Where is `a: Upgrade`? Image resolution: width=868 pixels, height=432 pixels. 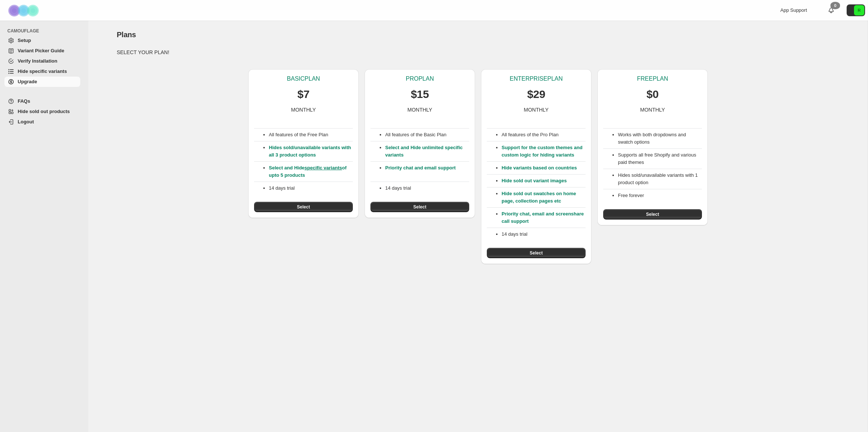
a: Upgrade is located at coordinates (42, 82).